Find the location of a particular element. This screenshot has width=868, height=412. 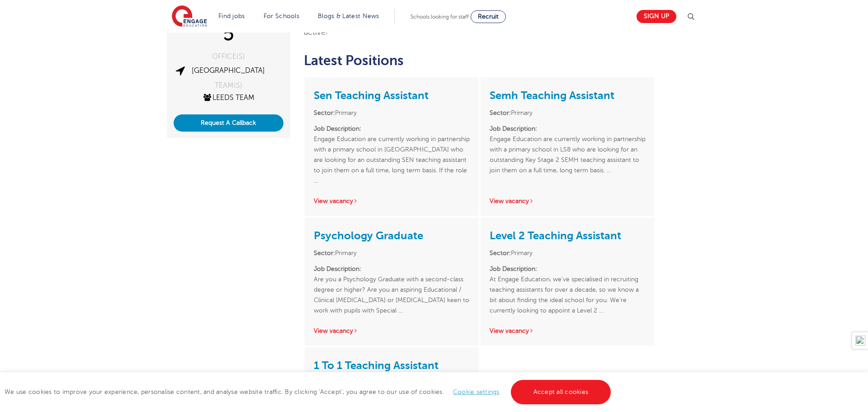

span: We use cookies to improve your experience, personalise content, and analyse website traffic. By c... is located at coordinates (309, 392).